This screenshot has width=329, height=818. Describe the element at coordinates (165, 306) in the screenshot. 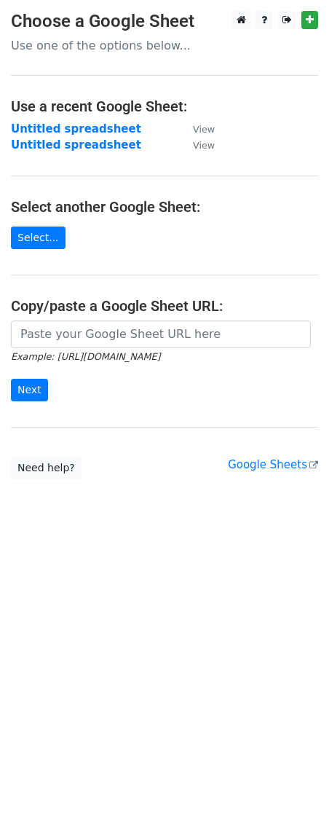

I see `h4: Copy/paste a Google Sheet URL:` at that location.